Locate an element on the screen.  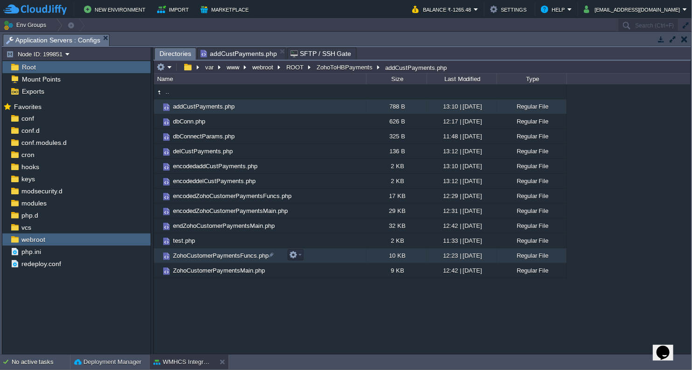
a: keys is located at coordinates (28, 179).